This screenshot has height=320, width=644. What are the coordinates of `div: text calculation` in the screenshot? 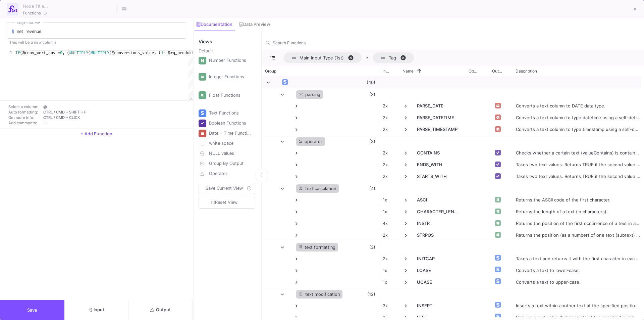 It's located at (317, 189).